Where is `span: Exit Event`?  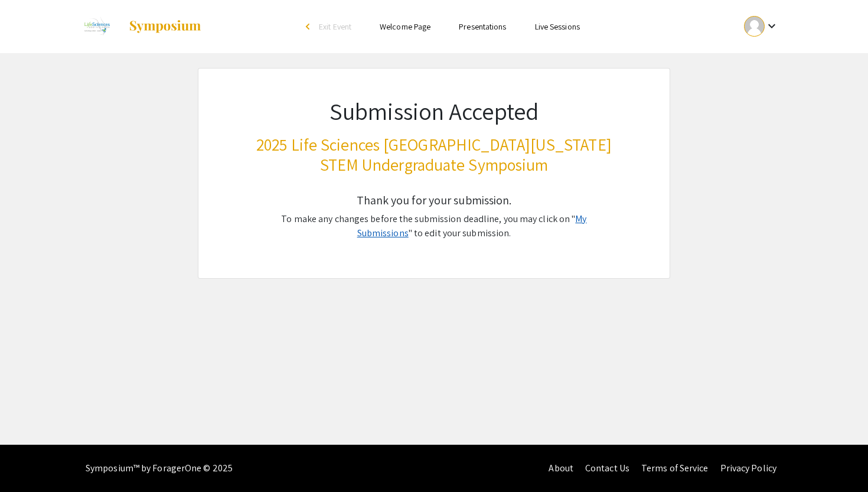 span: Exit Event is located at coordinates (335, 27).